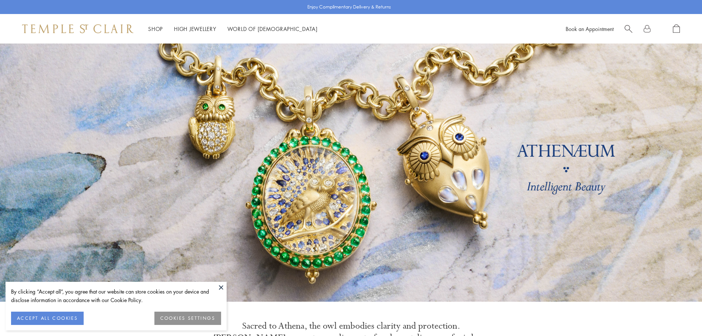  Describe the element at coordinates (156, 29) in the screenshot. I see `a: ShopShop` at that location.